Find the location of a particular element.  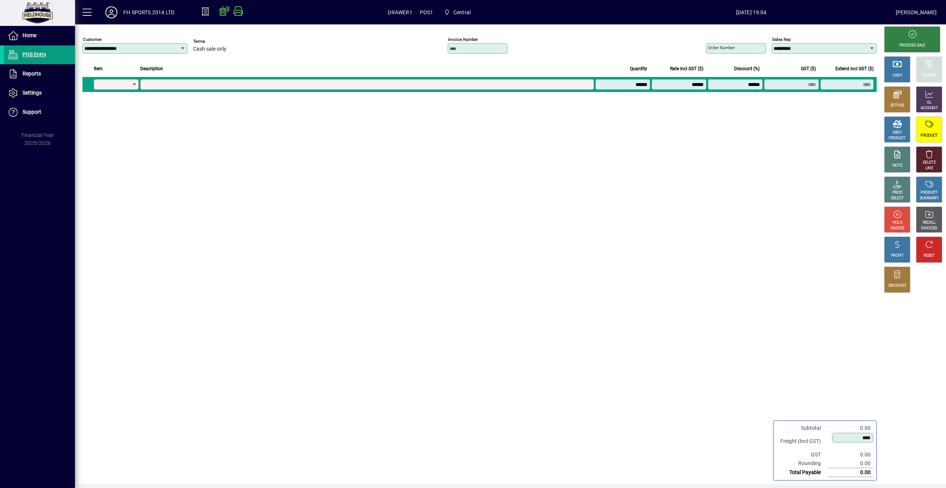

td: Total Payable is located at coordinates (803, 472).